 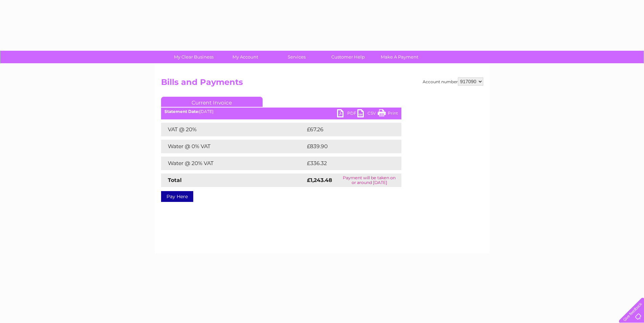 What do you see at coordinates (233, 163) in the screenshot?
I see `td: Water @ 20% VAT` at bounding box center [233, 163].